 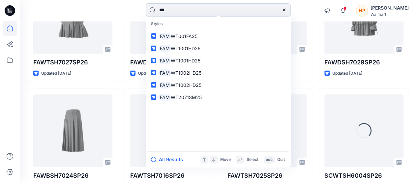 What do you see at coordinates (364, 175) in the screenshot?
I see `p: SCWTSH6004SP26` at bounding box center [364, 175].